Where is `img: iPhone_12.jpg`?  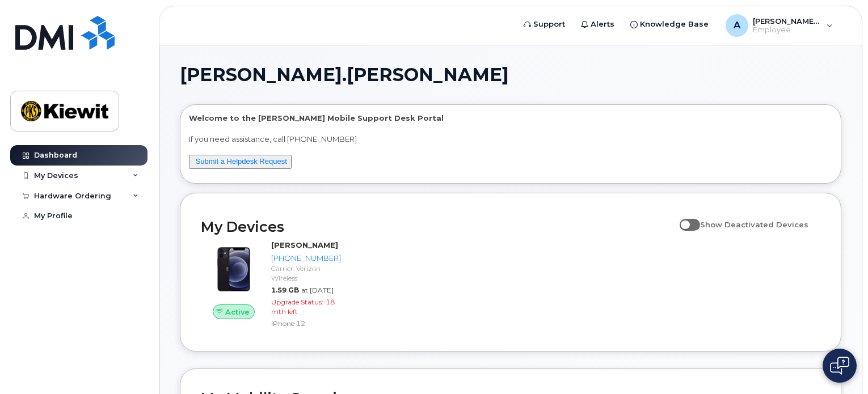 img: iPhone_12.jpg is located at coordinates (234, 269).